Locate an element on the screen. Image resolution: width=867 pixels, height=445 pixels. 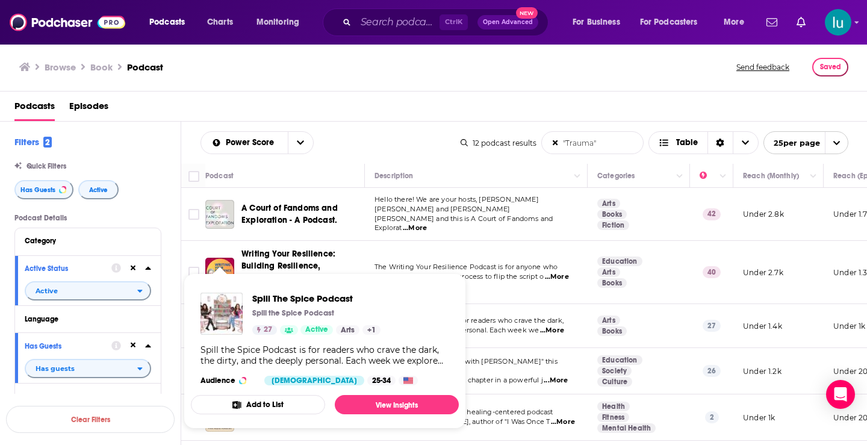
img: Spill The Spice Podcast is located at coordinates (222, 314).